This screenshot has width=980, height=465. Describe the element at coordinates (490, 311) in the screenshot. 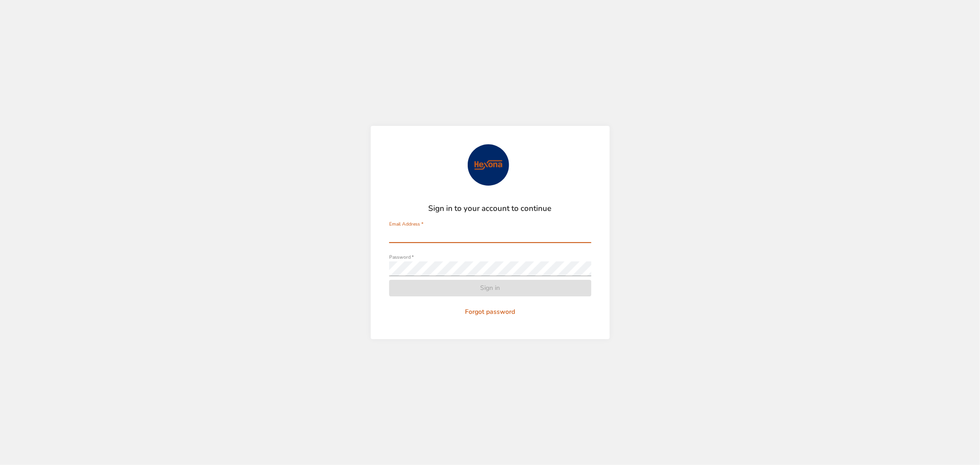

I see `button: Forgot password` at that location.